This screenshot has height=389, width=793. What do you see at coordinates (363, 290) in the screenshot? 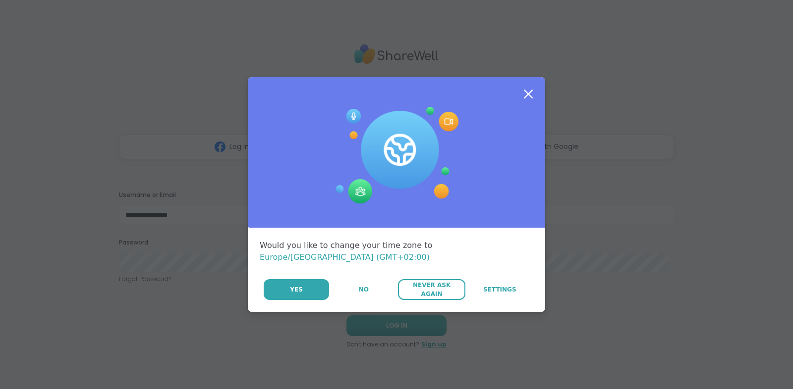
I see `button: No` at bounding box center [363, 290].